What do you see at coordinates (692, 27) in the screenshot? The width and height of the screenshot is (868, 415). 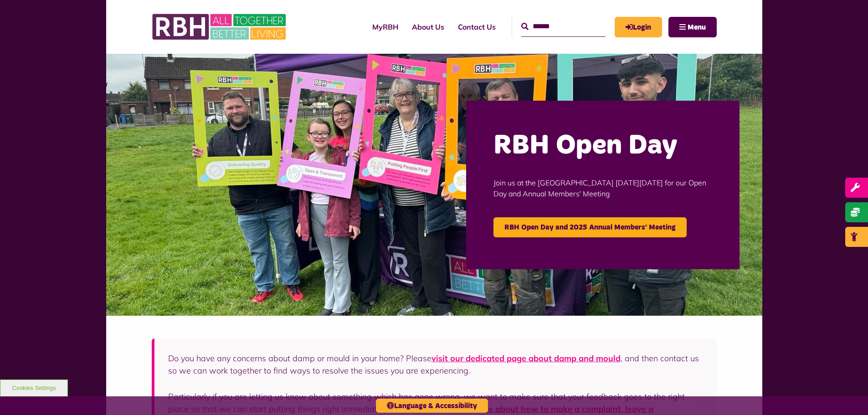 I see `button: Navigation` at bounding box center [692, 27].